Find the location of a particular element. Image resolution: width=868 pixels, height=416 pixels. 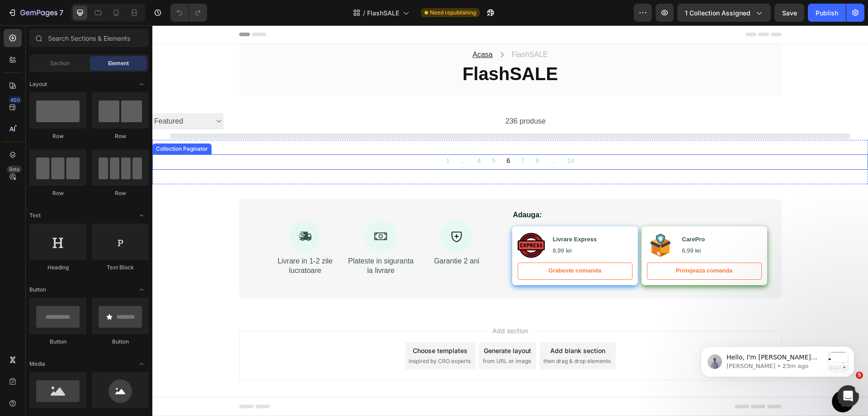

span: 14 is located at coordinates (418, 135).